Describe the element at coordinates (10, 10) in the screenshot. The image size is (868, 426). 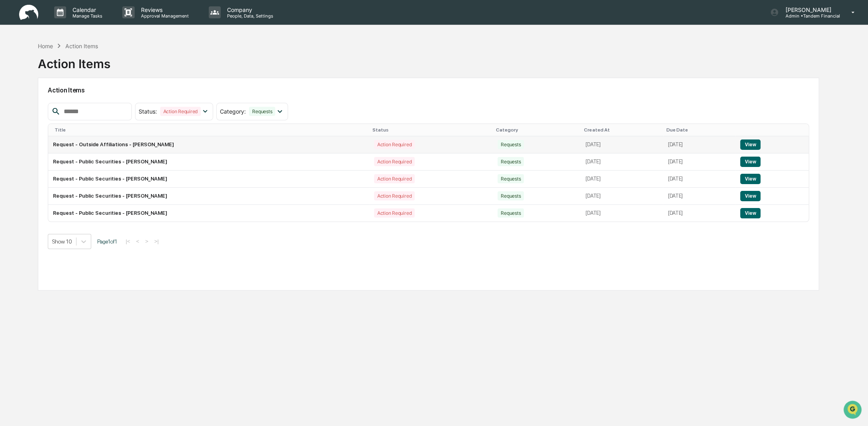
I see `button: Open customer support` at that location.